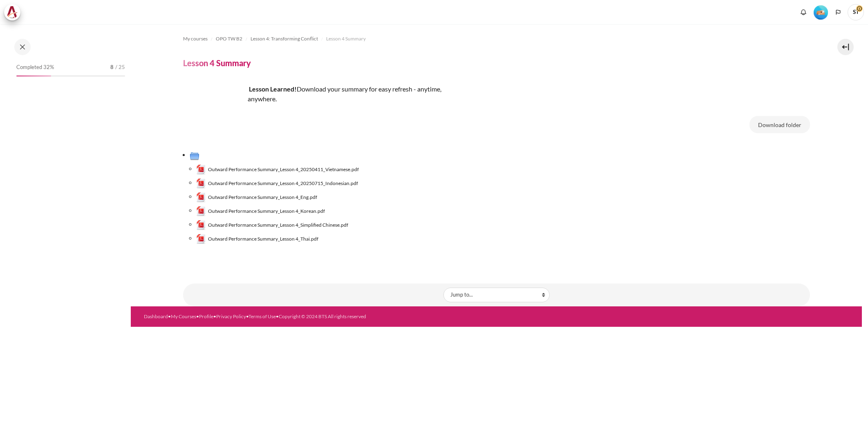  I want to click on section: Content, so click(496, 165).